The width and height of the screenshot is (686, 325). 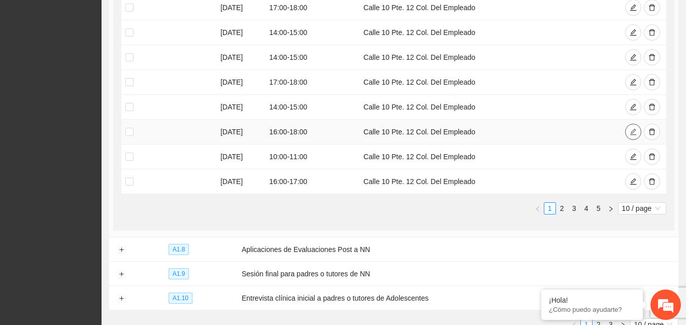 I want to click on div: Page Size, so click(x=642, y=209).